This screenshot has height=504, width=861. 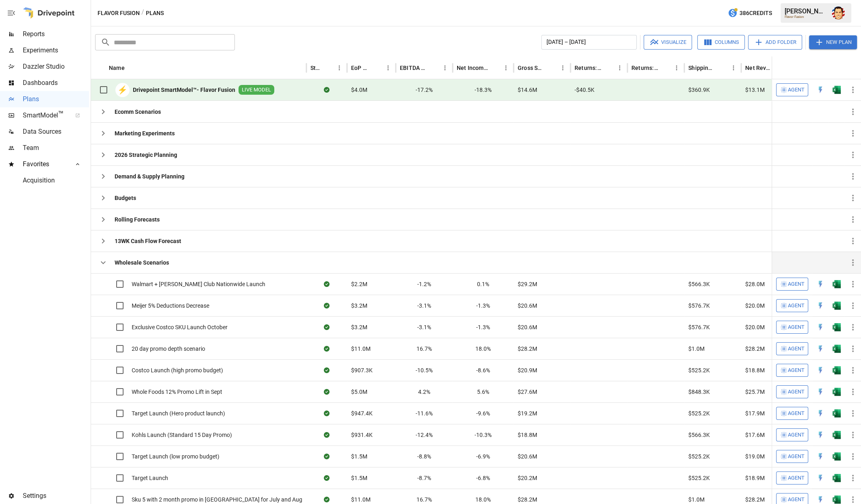 I want to click on div: Gross Sales, so click(x=531, y=68).